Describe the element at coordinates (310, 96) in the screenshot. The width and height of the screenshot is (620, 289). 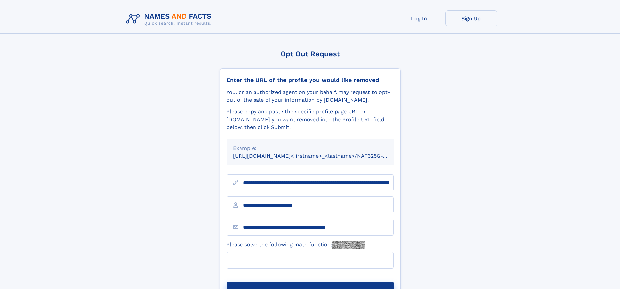
I see `div: You, or an authorized agent on your behalf, may request to opt-out of the sale of your informatio...` at that location.